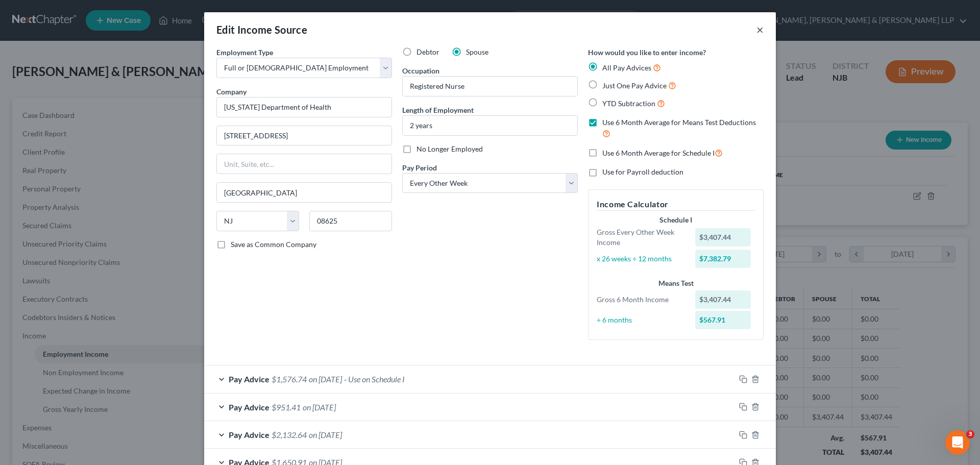 This screenshot has width=980, height=465. I want to click on div: $567.91, so click(723, 320).